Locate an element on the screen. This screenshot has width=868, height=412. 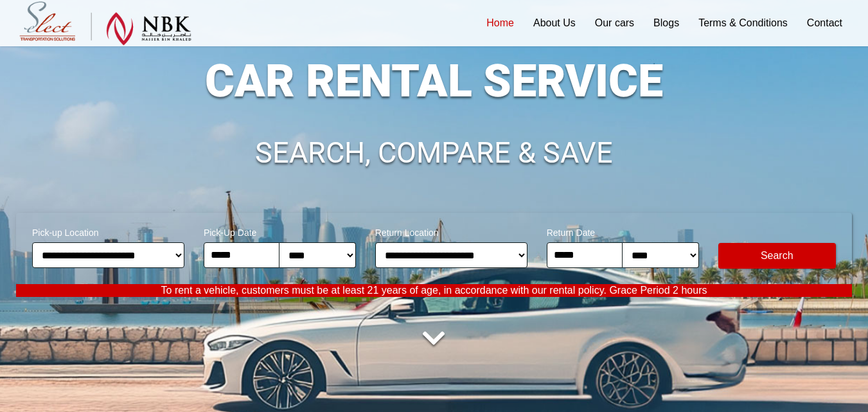
p: To rent a vehicle, customers must be at least 21 years of age, in accordance with our rental poli... is located at coordinates (434, 291).